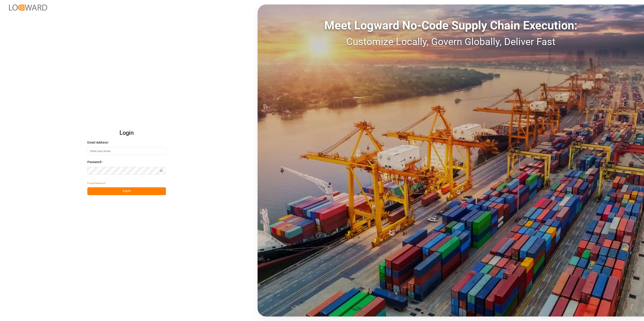 Image resolution: width=644 pixels, height=321 pixels. I want to click on div: Meet Logward No-Code Supply Chain Execution:, so click(451, 25).